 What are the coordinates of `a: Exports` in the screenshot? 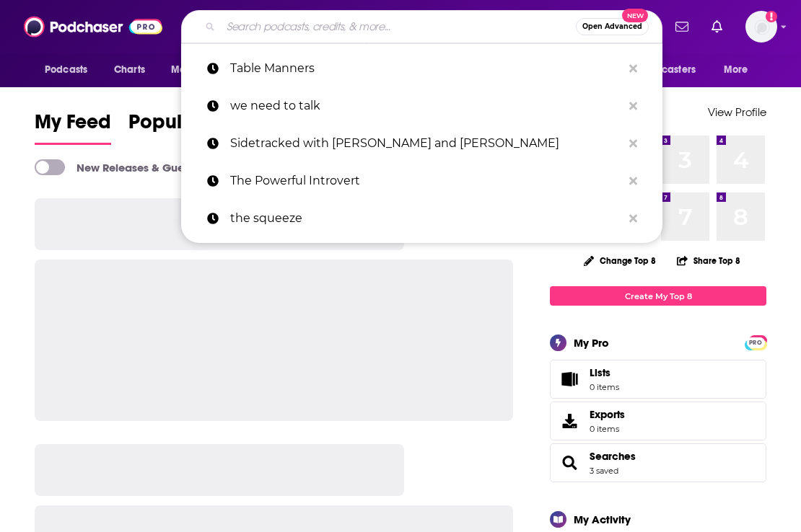 It's located at (658, 421).